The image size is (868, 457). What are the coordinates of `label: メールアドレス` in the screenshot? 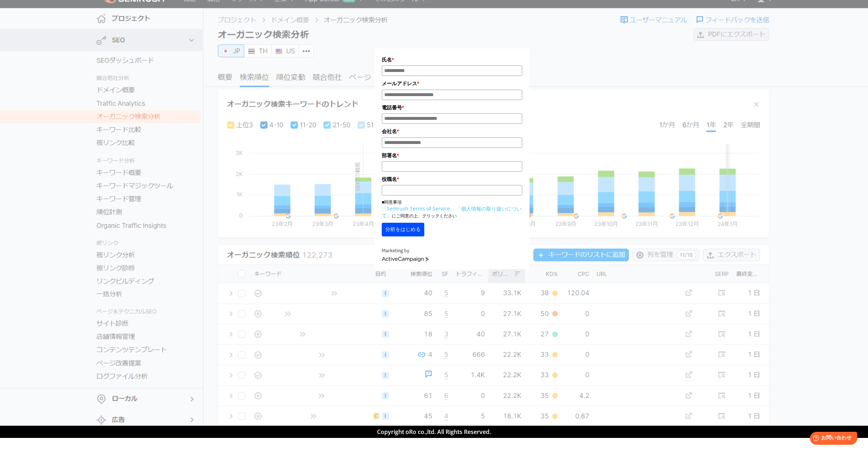 It's located at (452, 83).